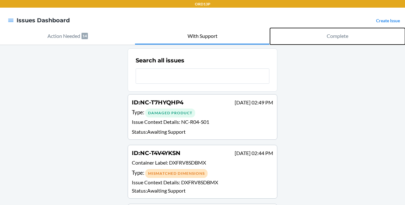 The width and height of the screenshot is (405, 205). What do you see at coordinates (388, 20) in the screenshot?
I see `a: Create Issue` at bounding box center [388, 20].